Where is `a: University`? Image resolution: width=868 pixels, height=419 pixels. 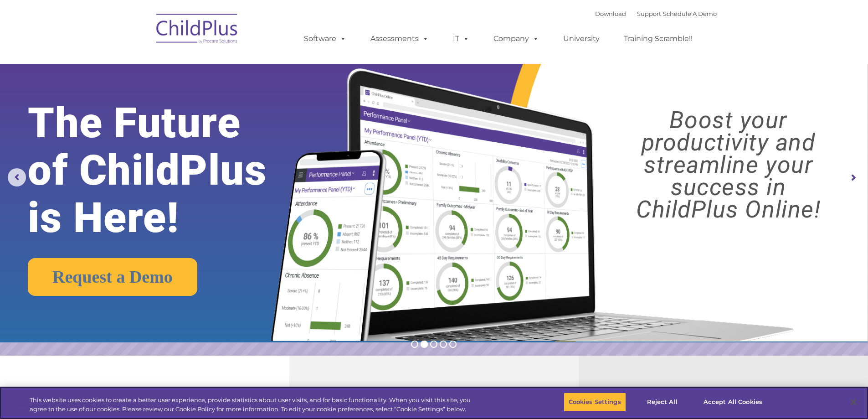
a: University is located at coordinates (581, 39).